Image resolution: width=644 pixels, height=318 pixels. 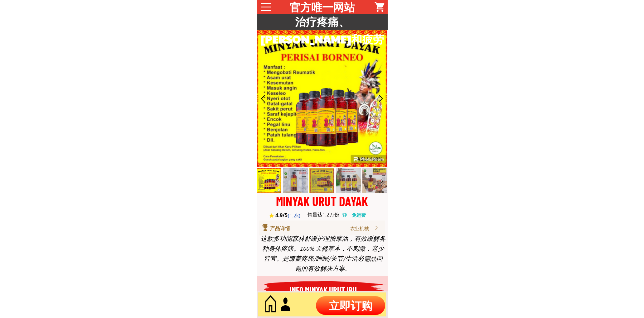 What do you see at coordinates (362, 229) in the screenshot?
I see `div: 农业机械` at bounding box center [362, 229].